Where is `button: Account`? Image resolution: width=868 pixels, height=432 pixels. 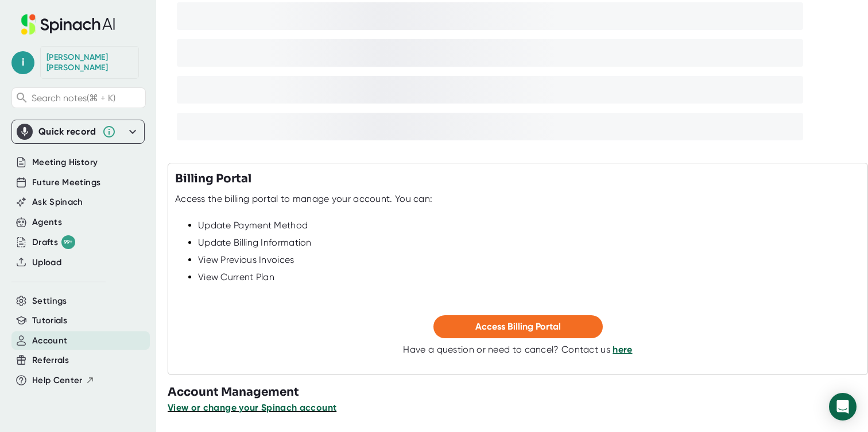 button: Account is located at coordinates (49, 341).